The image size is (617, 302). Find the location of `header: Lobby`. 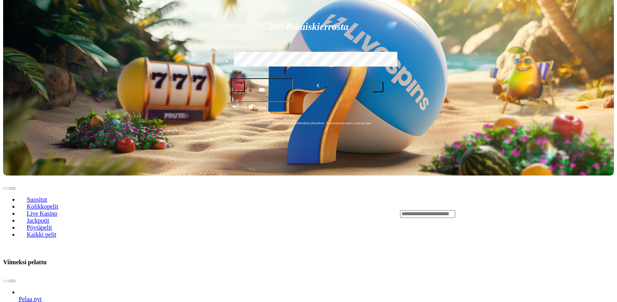

header: Lobby is located at coordinates (308, 214).